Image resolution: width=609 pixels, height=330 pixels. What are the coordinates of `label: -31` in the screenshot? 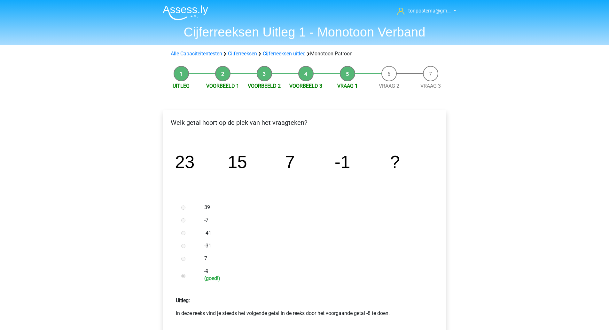 It's located at (315, 245).